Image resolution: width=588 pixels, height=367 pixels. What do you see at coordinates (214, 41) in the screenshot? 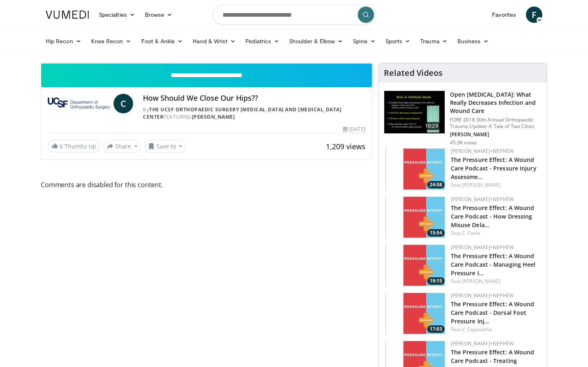
I see `a: Hand & Wrist` at bounding box center [214, 41].